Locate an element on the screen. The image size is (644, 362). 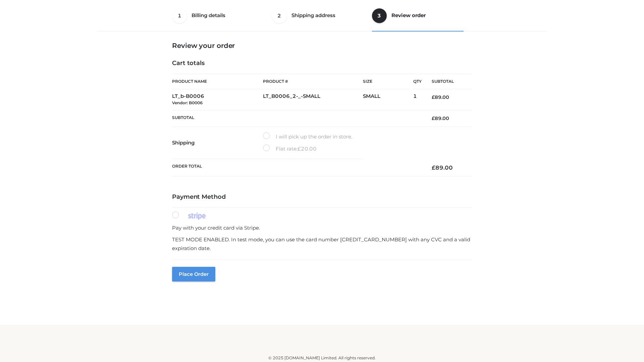
small: Vendor: B0006 is located at coordinates (187, 103).